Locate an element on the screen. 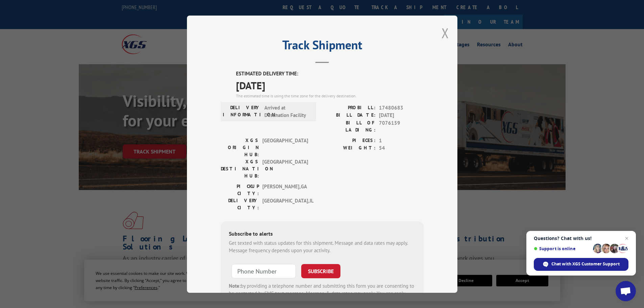 Image resolution: width=644 pixels, height=308 pixels. span: 7076159 is located at coordinates (401, 126).